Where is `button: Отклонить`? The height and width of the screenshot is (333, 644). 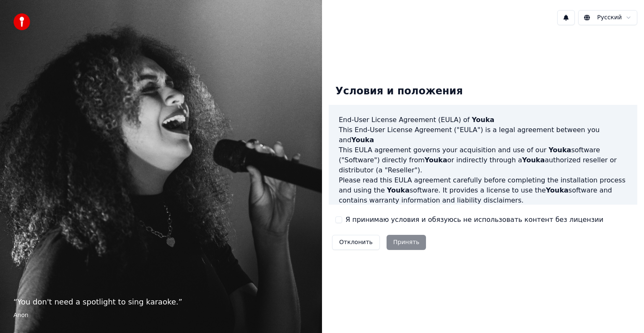
button: Отклонить is located at coordinates (356, 242).